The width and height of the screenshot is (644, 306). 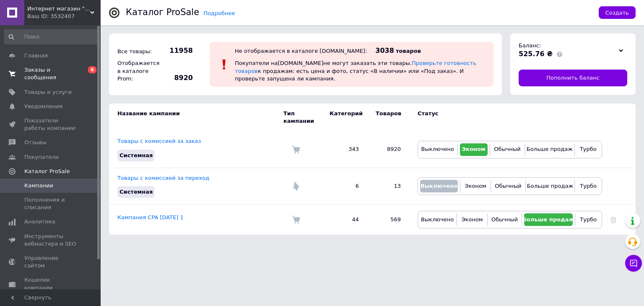 What do you see at coordinates (388, 186) in the screenshot?
I see `td: 13` at bounding box center [388, 186].